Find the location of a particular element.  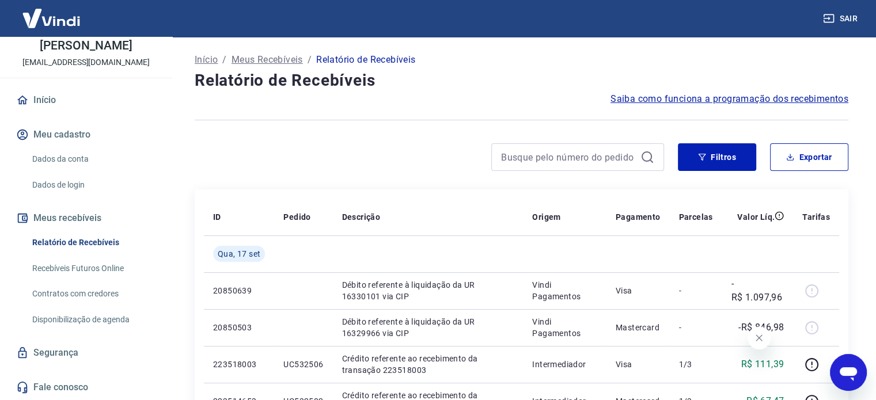

p: Pedido is located at coordinates (297, 217).